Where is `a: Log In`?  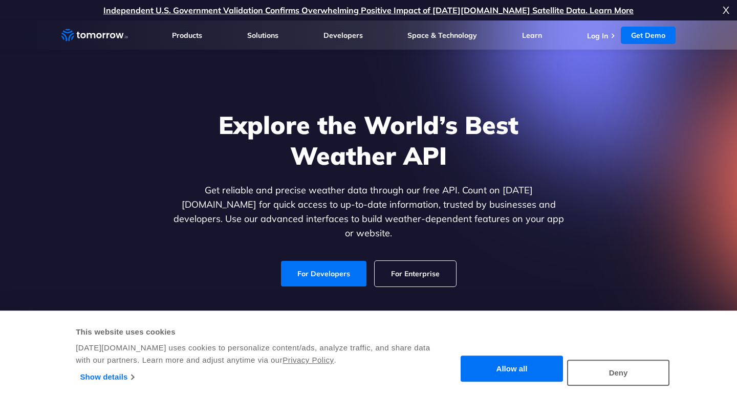
a: Log In is located at coordinates (598, 36).